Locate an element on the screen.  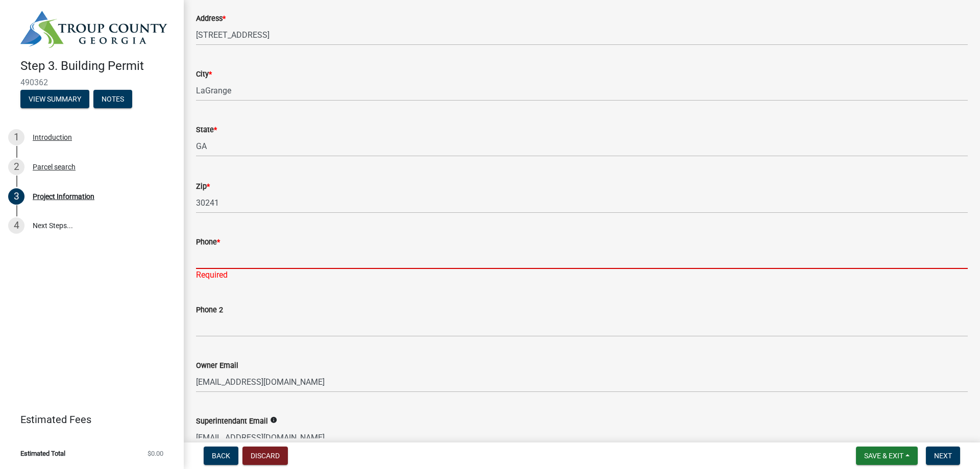
wm-modal-confirm: Summary is located at coordinates (55, 99).